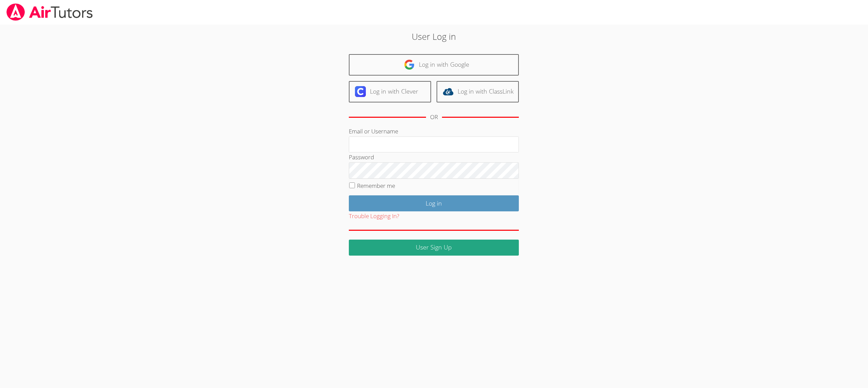  What do you see at coordinates (434, 117) in the screenshot?
I see `div: OR` at bounding box center [434, 117].